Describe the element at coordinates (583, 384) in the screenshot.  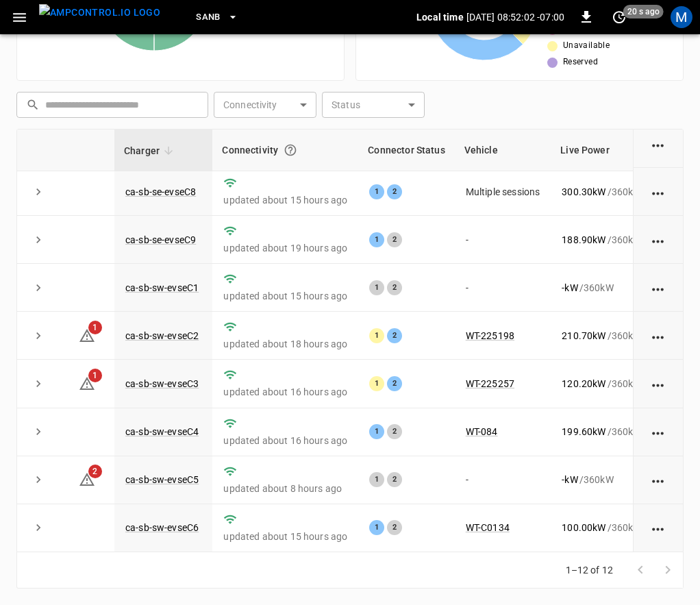
I see `p: 120.20 kW` at that location.